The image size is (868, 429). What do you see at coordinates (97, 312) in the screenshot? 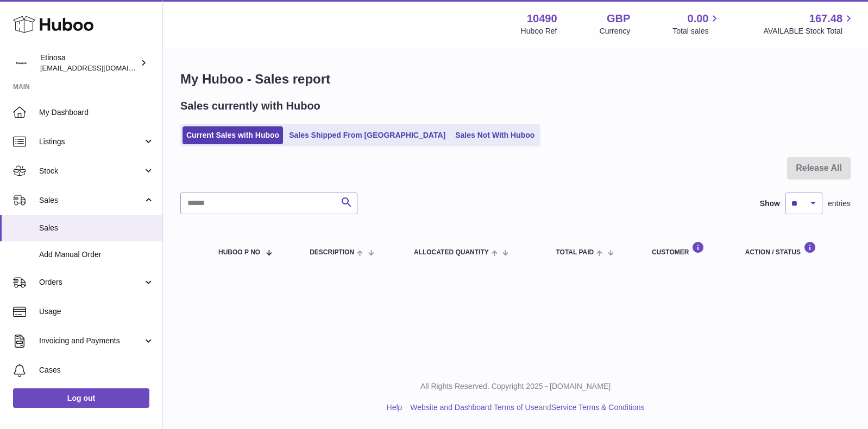
I see `span: Usage` at bounding box center [97, 312].